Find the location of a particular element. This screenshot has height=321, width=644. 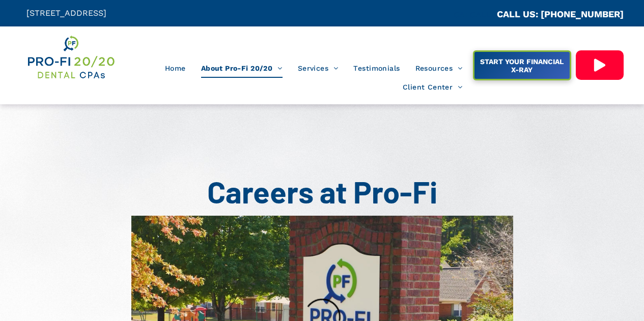

a: Resources is located at coordinates (439, 68).